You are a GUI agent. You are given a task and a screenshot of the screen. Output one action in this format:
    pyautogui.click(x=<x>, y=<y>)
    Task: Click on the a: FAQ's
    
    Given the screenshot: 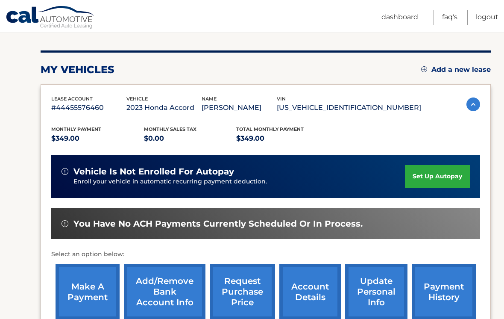 What is the action you would take?
    pyautogui.click(x=450, y=17)
    